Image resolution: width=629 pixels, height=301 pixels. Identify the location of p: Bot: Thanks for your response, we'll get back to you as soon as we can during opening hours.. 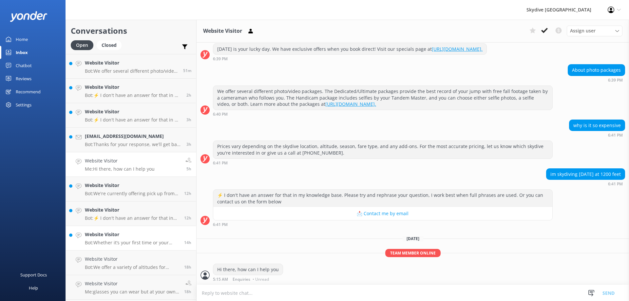
(133, 145).